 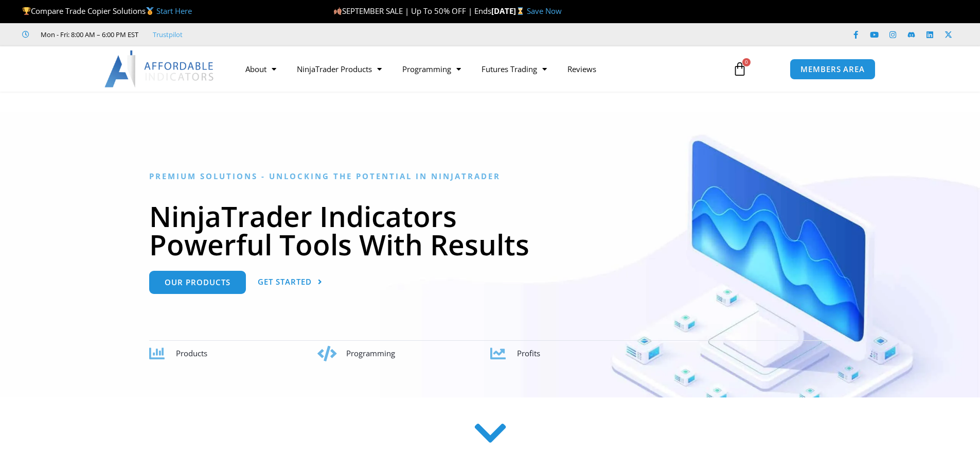 What do you see at coordinates (290, 282) in the screenshot?
I see `a: Get Started` at bounding box center [290, 282].